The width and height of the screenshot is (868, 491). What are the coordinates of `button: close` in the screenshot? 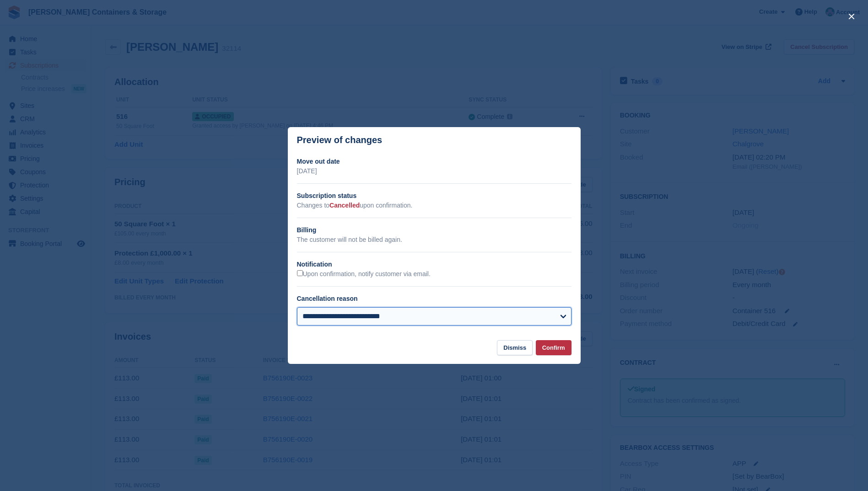 It's located at (851, 17).